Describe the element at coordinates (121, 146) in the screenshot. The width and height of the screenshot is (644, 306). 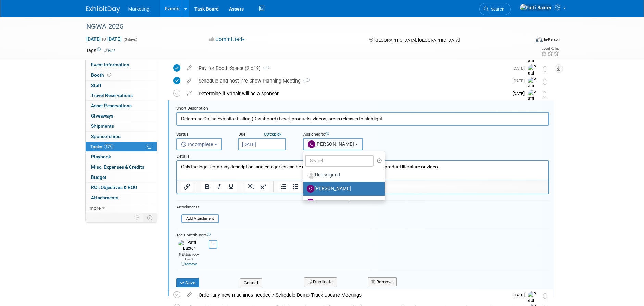
I see `a: Tasks16%` at that location.